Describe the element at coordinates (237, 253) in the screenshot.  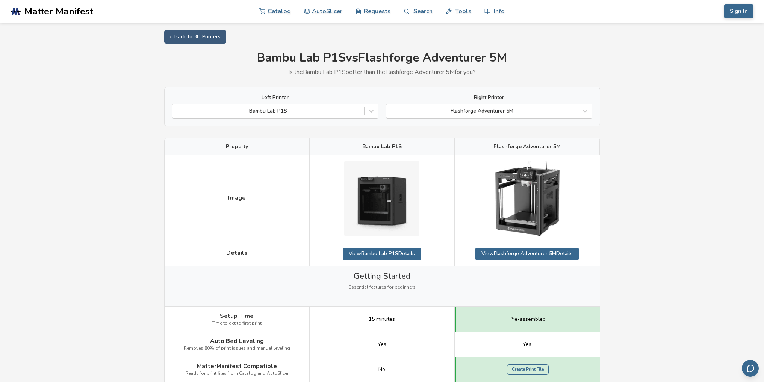
I see `span: Details` at that location.